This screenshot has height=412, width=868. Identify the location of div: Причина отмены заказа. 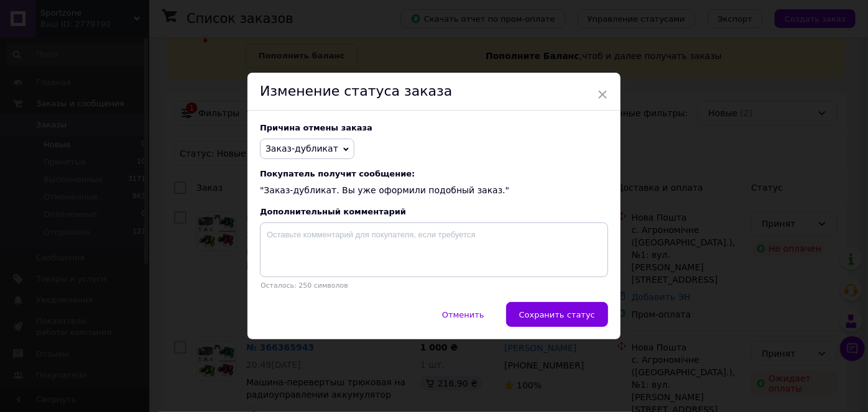
(434, 127).